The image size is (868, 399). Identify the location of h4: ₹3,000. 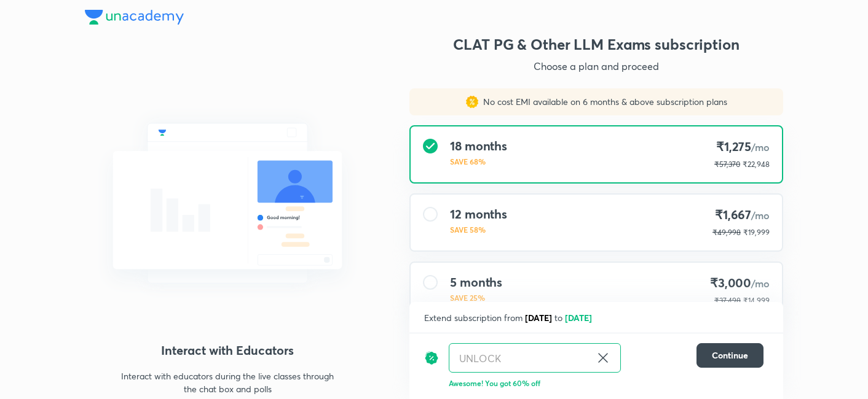
(740, 283).